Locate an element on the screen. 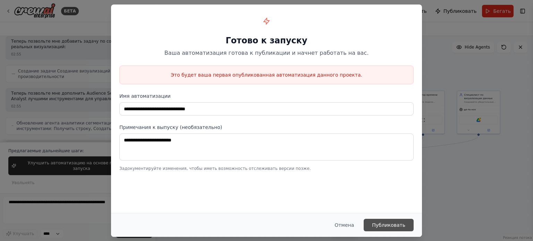  font: Задокументируйте изменения, чтобы иметь возможность отслеживать версии позже. is located at coordinates (215, 169).